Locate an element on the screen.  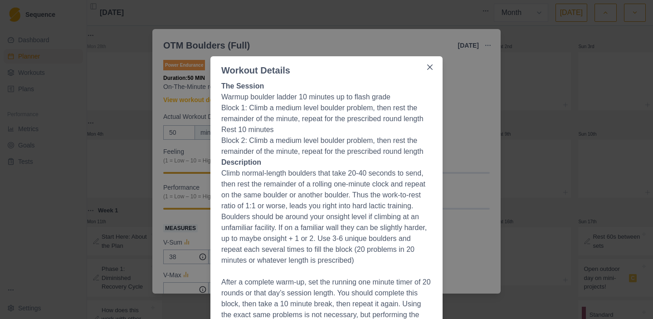
strong: The Session is located at coordinates (243, 86).